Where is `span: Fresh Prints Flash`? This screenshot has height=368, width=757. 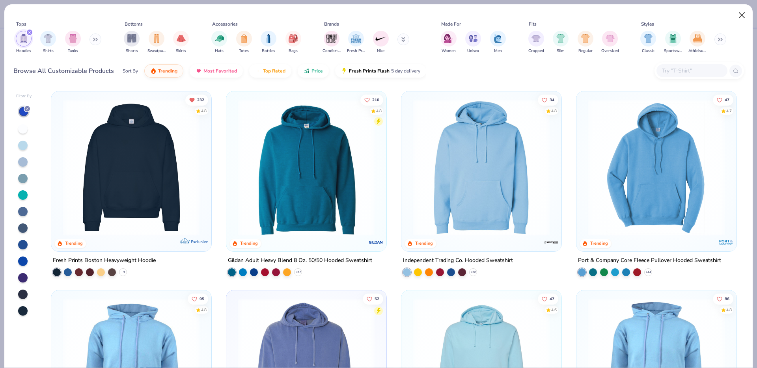 span: Fresh Prints Flash is located at coordinates (369, 71).